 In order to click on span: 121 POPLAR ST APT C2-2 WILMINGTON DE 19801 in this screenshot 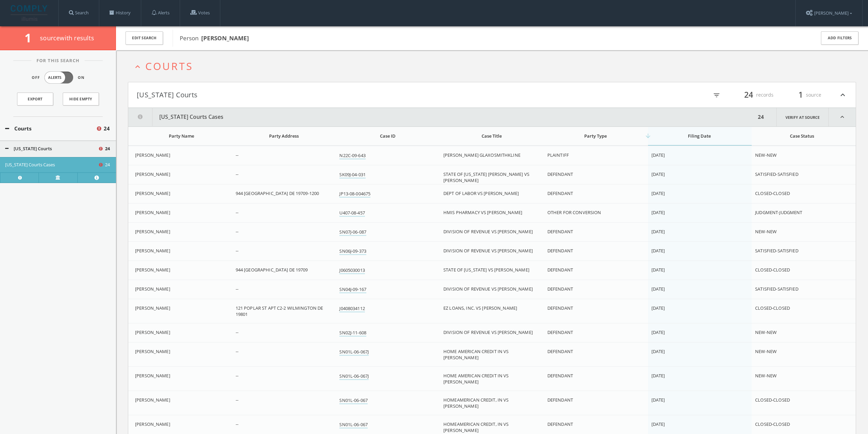, I will do `click(280, 311)`.